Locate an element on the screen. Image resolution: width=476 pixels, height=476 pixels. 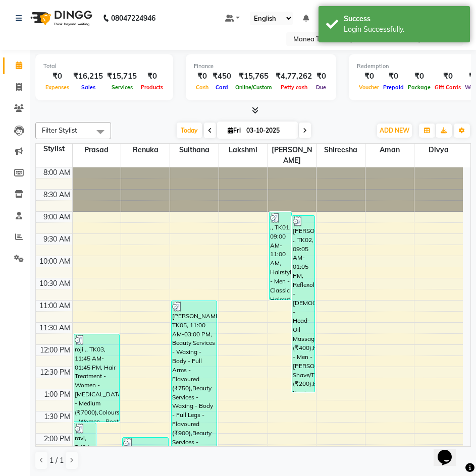
span: Prasad is located at coordinates (97, 150).